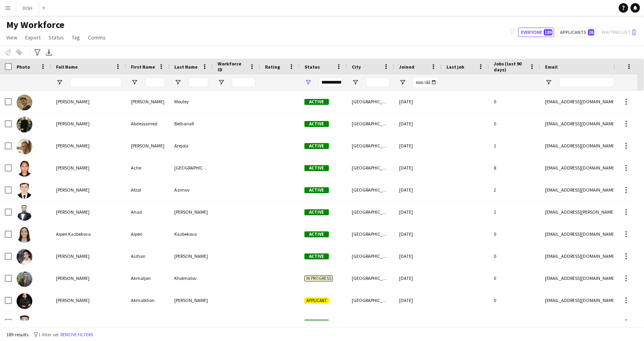 This screenshot has width=644, height=341. Describe the element at coordinates (148, 278) in the screenshot. I see `div: Akmaljon` at that location.